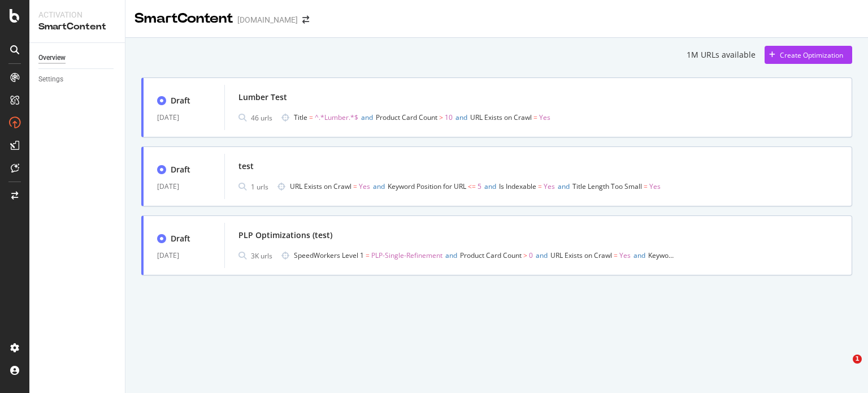 The image size is (868, 393). I want to click on div: 3K urls, so click(261, 256).